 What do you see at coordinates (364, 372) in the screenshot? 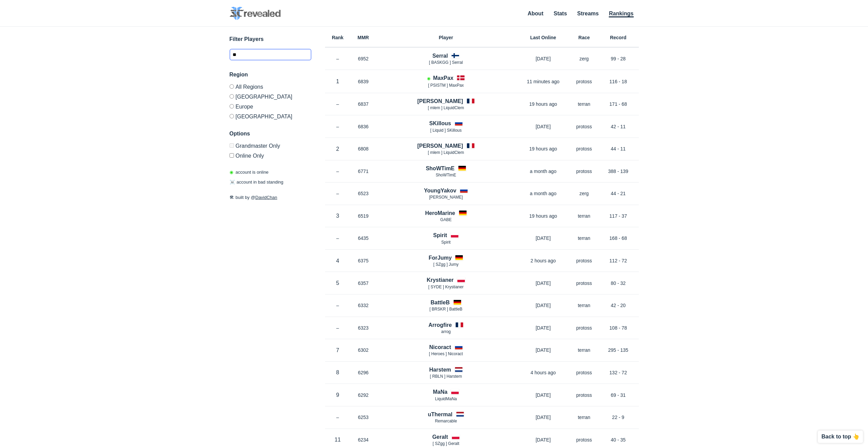
I see `p: 6296` at bounding box center [364, 372].